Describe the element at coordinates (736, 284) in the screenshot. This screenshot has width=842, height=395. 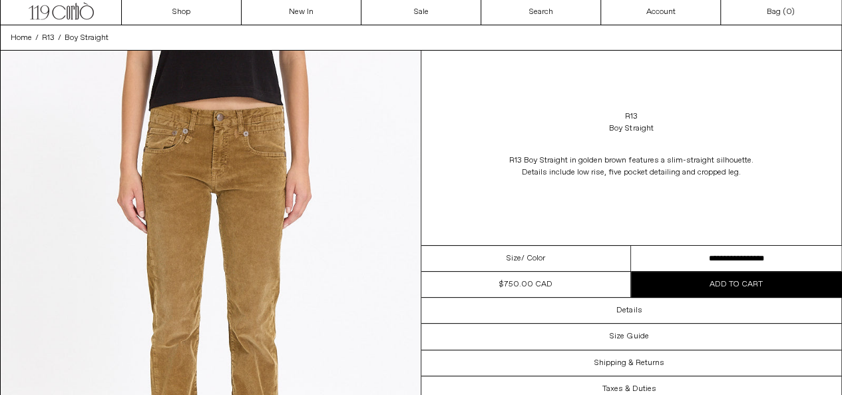
I see `span: Add to cart` at that location.